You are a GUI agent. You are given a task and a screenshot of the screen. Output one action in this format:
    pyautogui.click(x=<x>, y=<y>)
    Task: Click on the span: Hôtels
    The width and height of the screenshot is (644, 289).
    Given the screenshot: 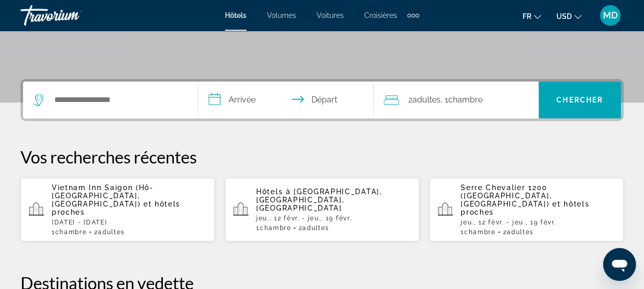 What is the action you would take?
    pyautogui.click(x=236, y=15)
    